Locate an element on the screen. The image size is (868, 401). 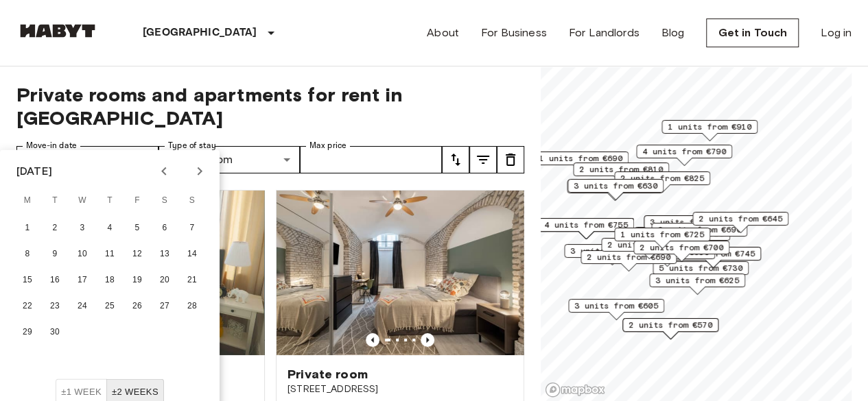
button: 2 is located at coordinates (55, 228).